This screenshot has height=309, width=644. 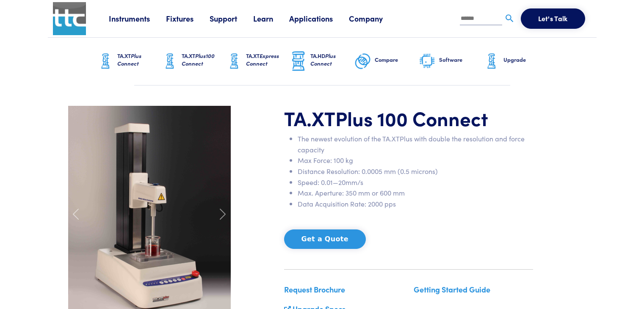 What do you see at coordinates (409, 118) in the screenshot?
I see `h1: TA.XT` at bounding box center [409, 118].